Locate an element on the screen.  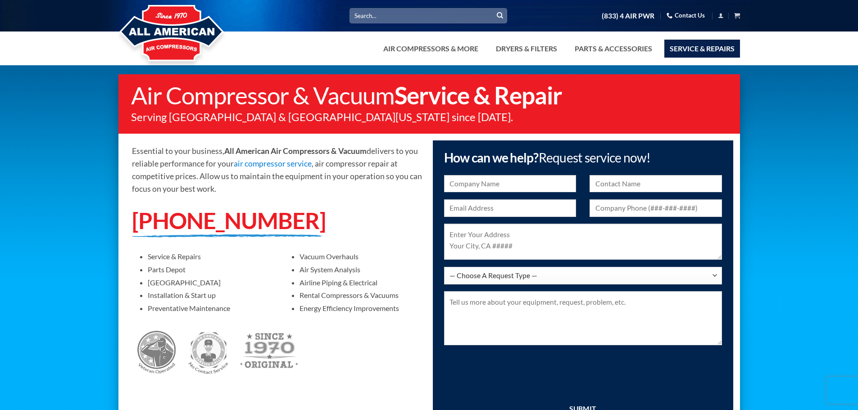
input: Contact Name is located at coordinates (656, 184).